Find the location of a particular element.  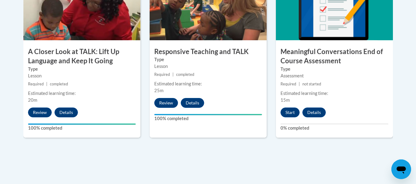

h3: A Closer Look at TALK: Lift Up Language and Keep It Going is located at coordinates (82, 57).